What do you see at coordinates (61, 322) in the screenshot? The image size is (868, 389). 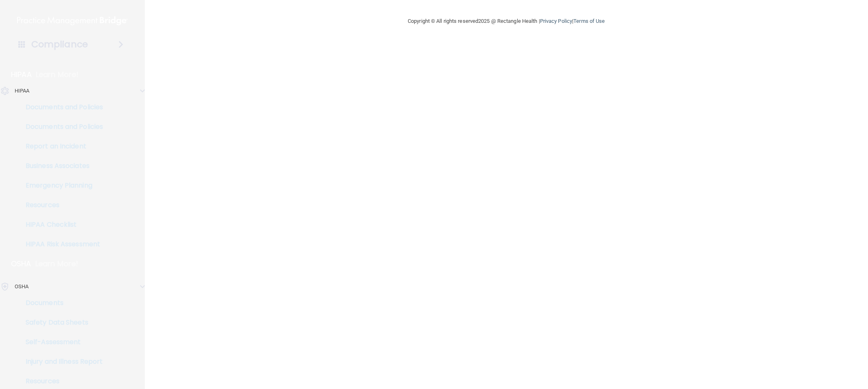 I see `p: Safety Data Sheets` at bounding box center [61, 322].